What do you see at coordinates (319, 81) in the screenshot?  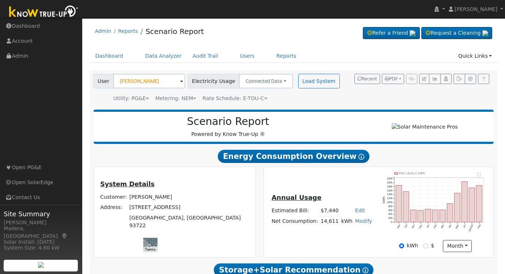 I see `button: Load System` at bounding box center [319, 81].